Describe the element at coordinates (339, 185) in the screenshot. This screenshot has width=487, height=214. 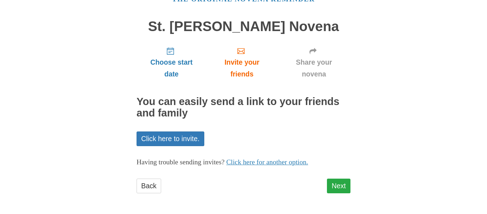
I see `a: Next` at that location.